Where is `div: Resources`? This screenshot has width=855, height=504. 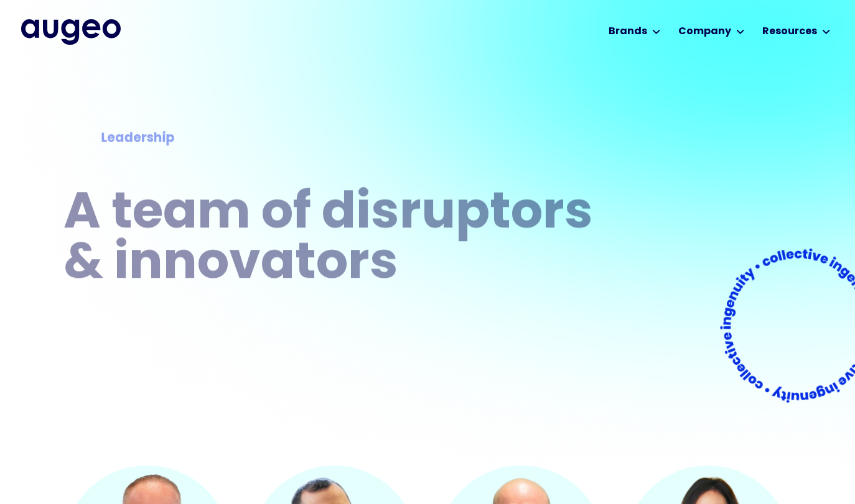
div: Resources is located at coordinates (790, 31).